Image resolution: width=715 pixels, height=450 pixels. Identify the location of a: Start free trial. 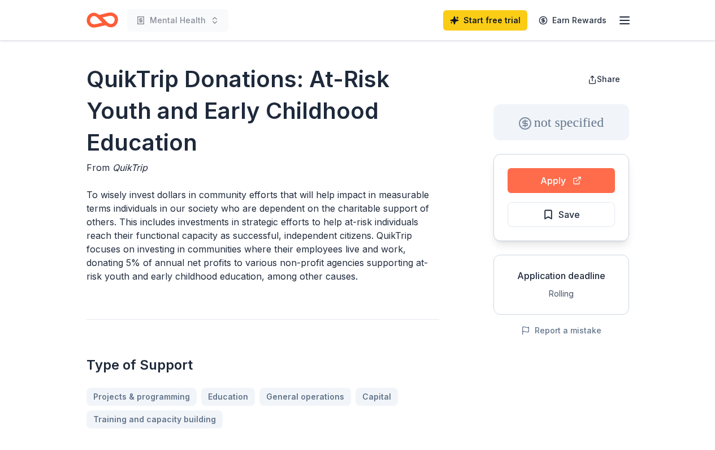
(485, 20).